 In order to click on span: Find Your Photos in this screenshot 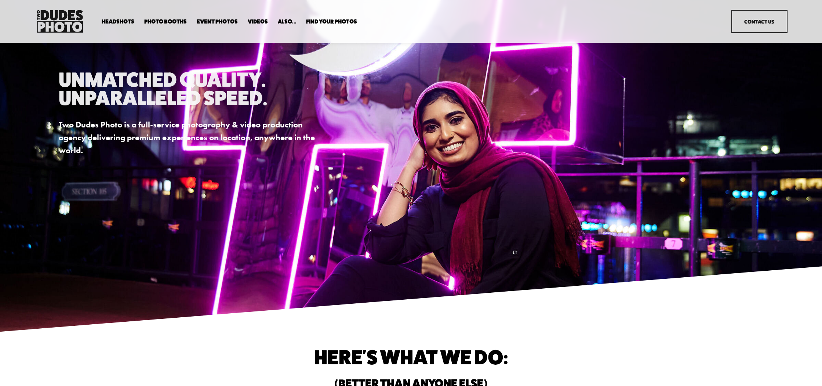, I will do `click(331, 22)`.